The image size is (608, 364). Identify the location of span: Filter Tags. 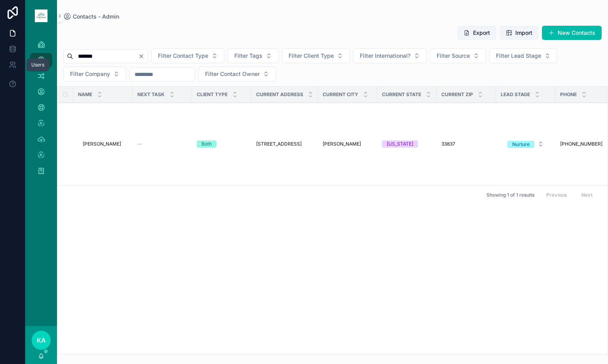
(249, 56).